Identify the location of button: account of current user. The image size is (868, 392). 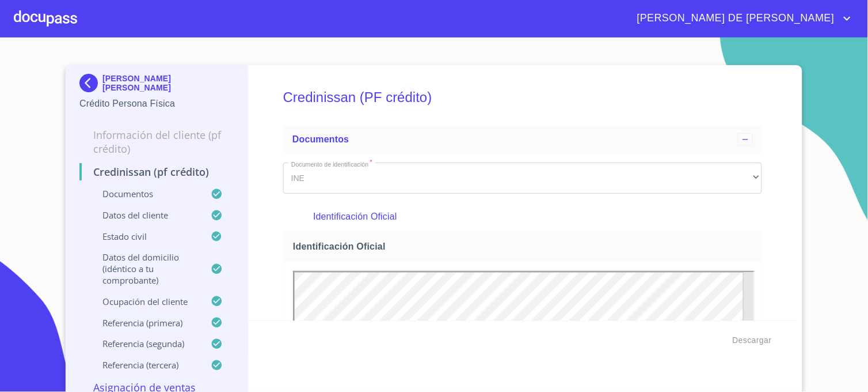
(741, 18).